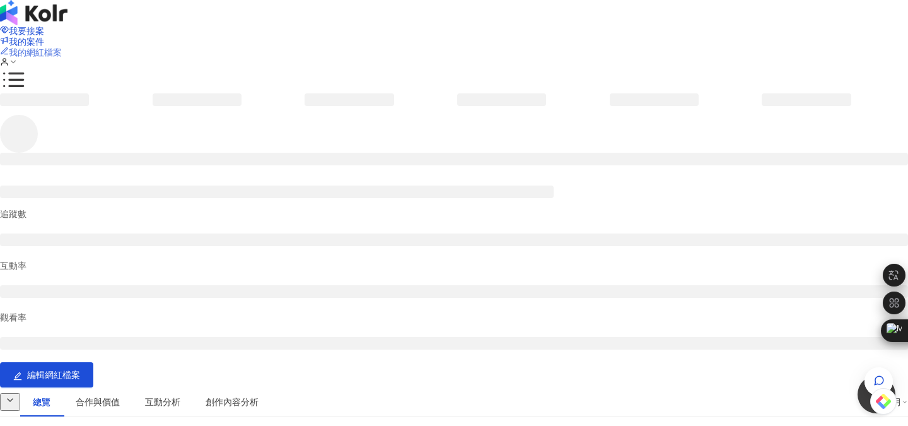  Describe the element at coordinates (54, 375) in the screenshot. I see `span: 編輯網紅檔案` at that location.